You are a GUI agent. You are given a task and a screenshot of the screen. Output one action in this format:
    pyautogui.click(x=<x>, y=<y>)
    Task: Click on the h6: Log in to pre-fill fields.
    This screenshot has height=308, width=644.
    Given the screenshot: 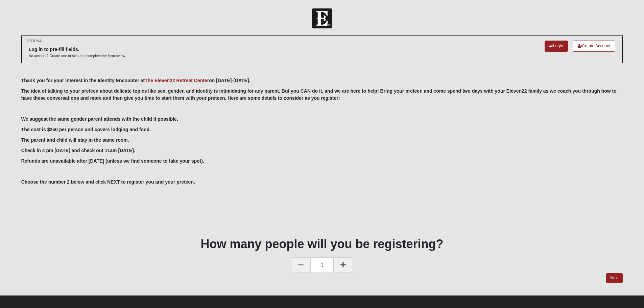 What is the action you would take?
    pyautogui.click(x=77, y=50)
    